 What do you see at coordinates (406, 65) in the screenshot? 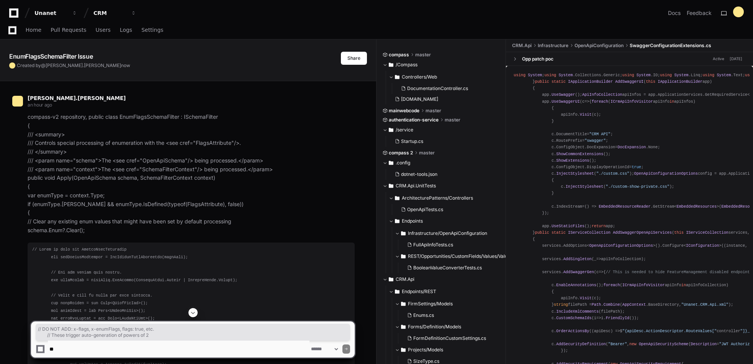
I see `span: /Compass` at bounding box center [406, 65].